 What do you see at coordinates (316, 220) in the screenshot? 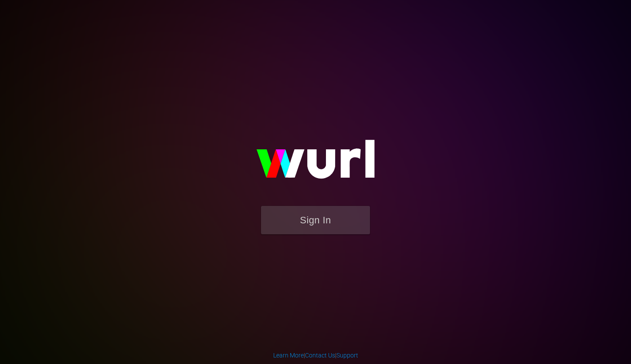
I see `button: Sign In` at bounding box center [316, 220].